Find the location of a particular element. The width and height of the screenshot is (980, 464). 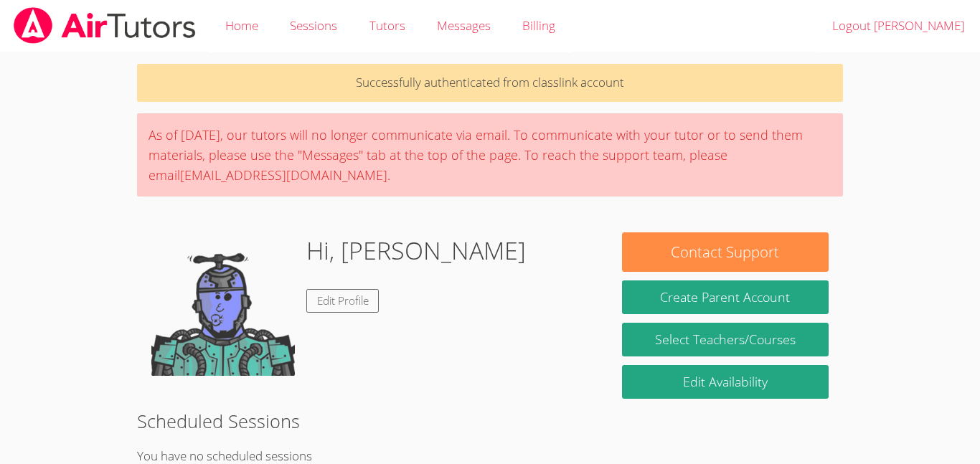

h2: Scheduled Sessions is located at coordinates (490, 421).